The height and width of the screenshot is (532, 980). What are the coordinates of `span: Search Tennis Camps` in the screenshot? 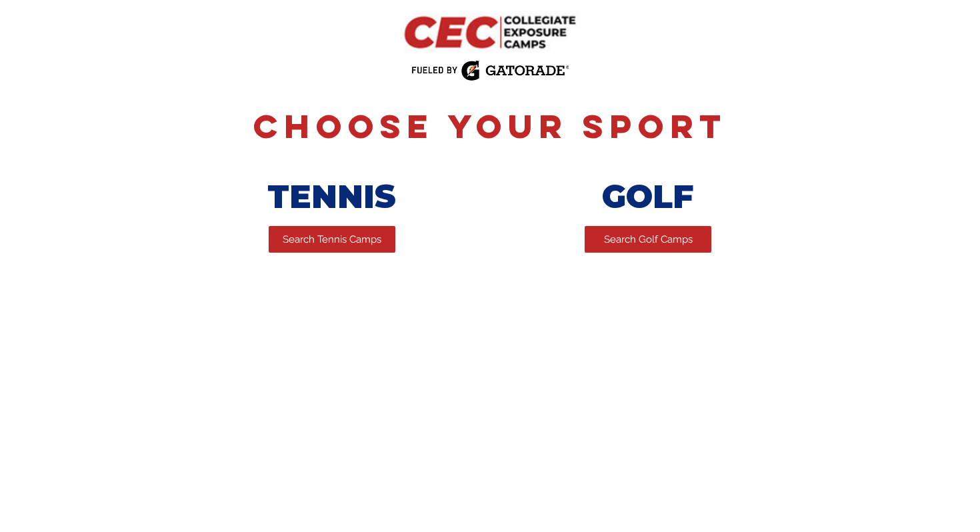 It's located at (332, 239).